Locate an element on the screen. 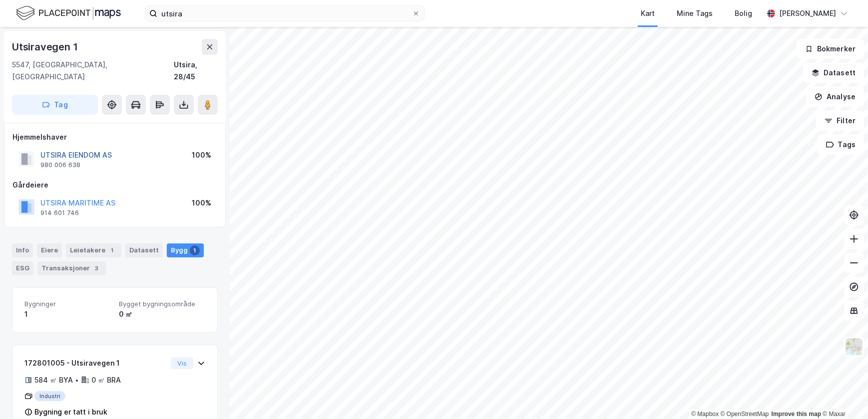 The width and height of the screenshot is (868, 419). div: 914 601 746 is located at coordinates (60, 213).